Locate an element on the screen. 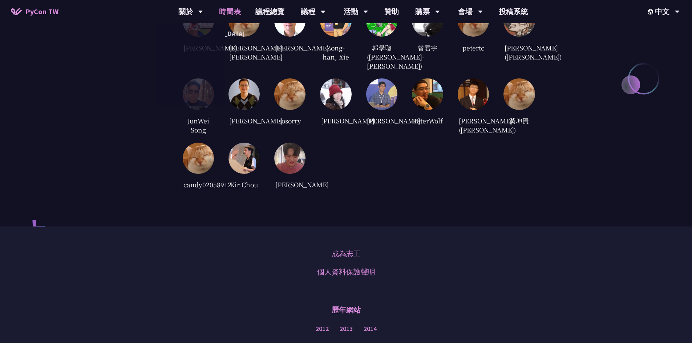 This screenshot has width=692, height=343. img: 1422dbae1f7d1b7c846d16e7791cd687.jpg is located at coordinates (244, 158).